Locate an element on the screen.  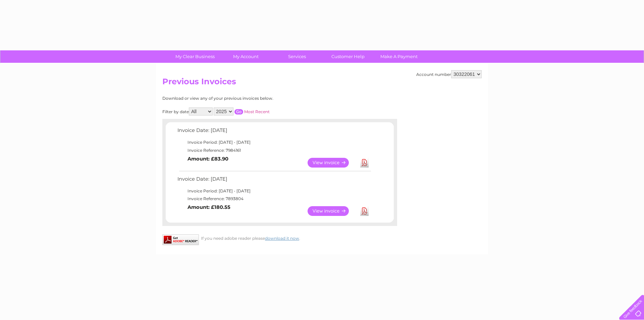
h2: Previous Invoices is located at coordinates (322, 83).